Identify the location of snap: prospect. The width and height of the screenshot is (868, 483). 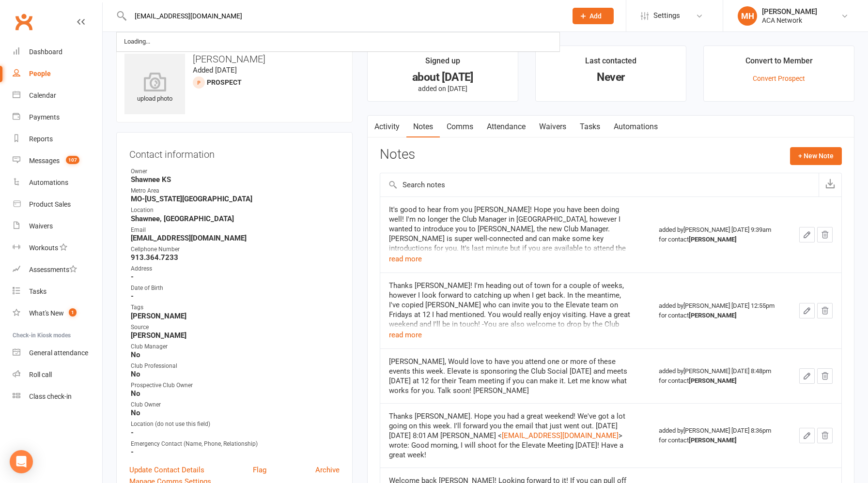
(224, 82).